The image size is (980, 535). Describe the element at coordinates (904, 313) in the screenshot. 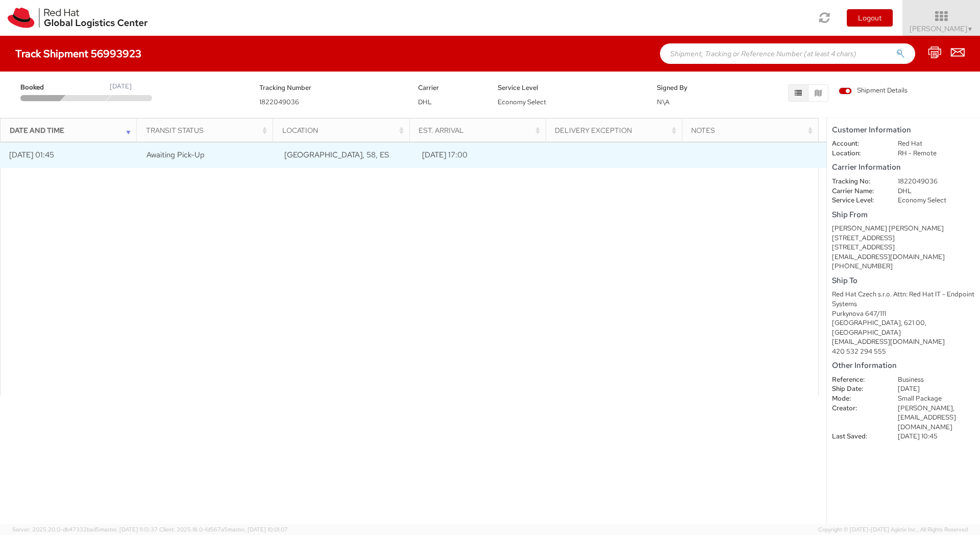

I see `div: Purkynova 647/111` at that location.